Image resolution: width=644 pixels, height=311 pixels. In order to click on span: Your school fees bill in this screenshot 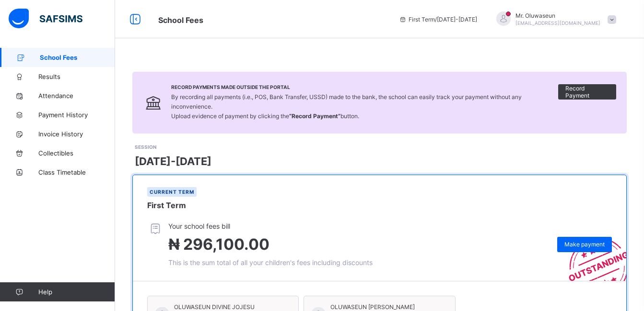, I will do `click(270, 226)`.